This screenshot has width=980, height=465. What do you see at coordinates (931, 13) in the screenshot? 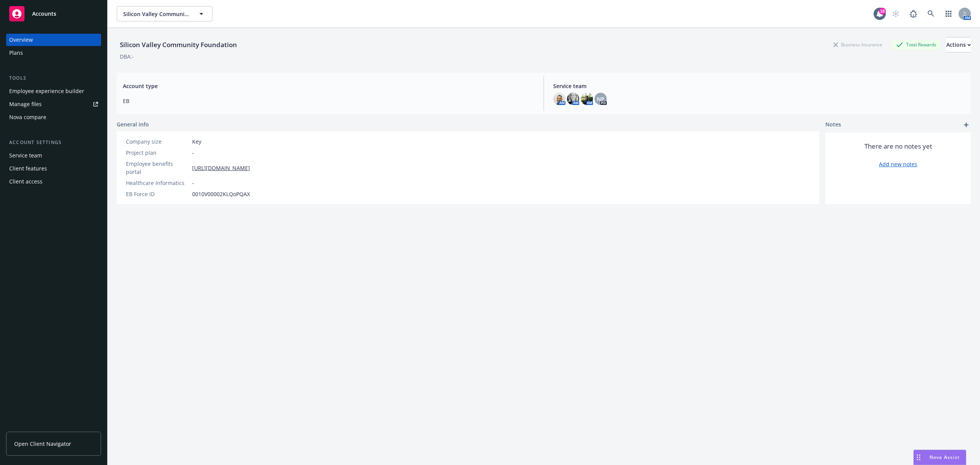
I see `a: Search` at bounding box center [931, 13].